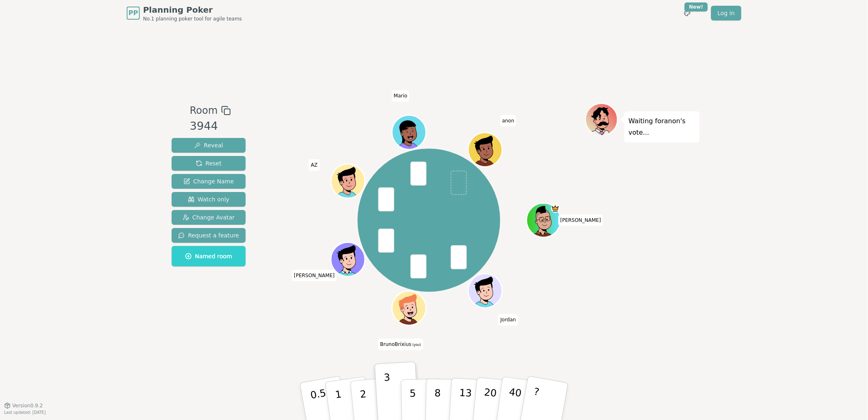 The image size is (868, 420). Describe the element at coordinates (208, 164) in the screenshot. I see `span: Reset` at that location.